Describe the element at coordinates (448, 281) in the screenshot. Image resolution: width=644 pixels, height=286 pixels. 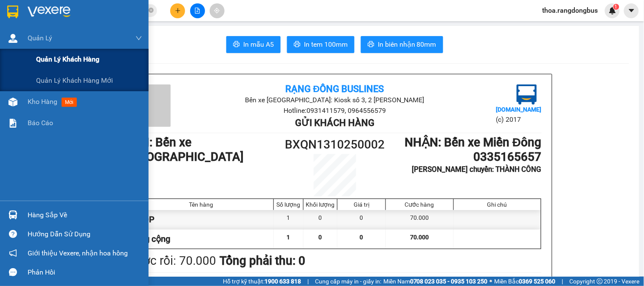
I see `strong: 0708 023 035 - 0935 103 250` at that location.